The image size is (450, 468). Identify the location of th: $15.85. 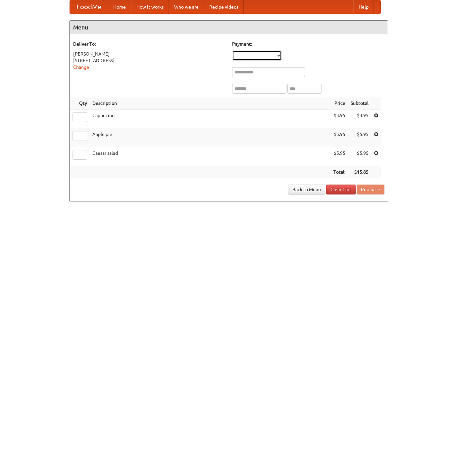
(359, 172).